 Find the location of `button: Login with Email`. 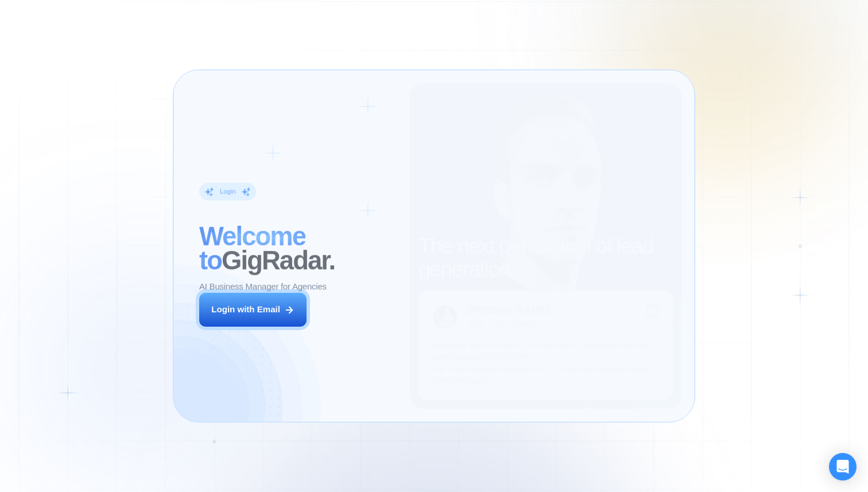

button: Login with Email is located at coordinates (252, 309).